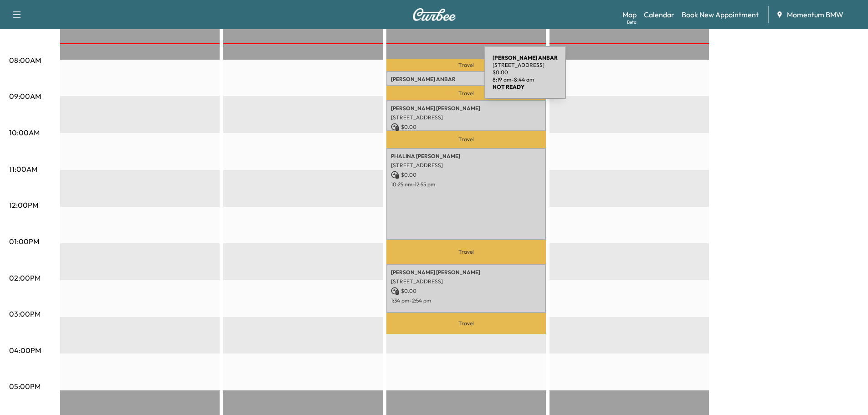  Describe the element at coordinates (25, 351) in the screenshot. I see `p: 04:00PM` at that location.